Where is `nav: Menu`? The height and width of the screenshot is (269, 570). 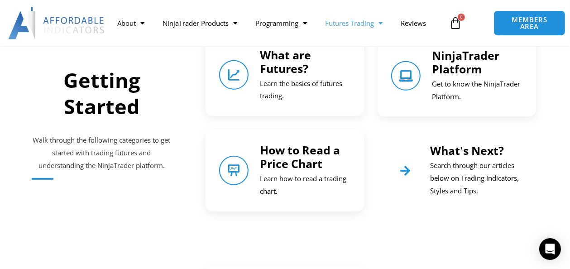 nav: Menu is located at coordinates (276, 23).